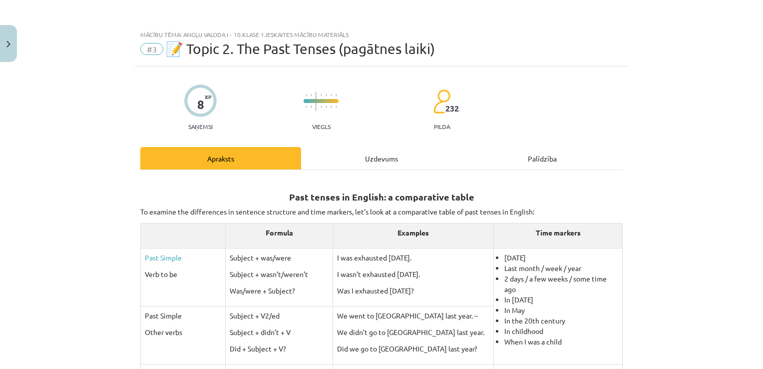 The width and height of the screenshot is (763, 369). Describe the element at coordinates (221, 158) in the screenshot. I see `div: Apraksts` at that location.